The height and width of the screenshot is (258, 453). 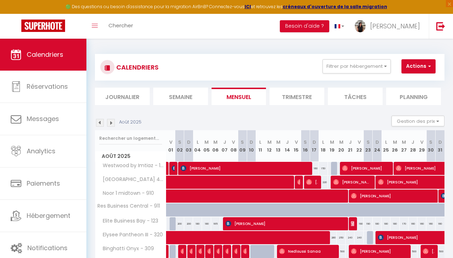 I want to click on img: logout, so click(x=440, y=26).